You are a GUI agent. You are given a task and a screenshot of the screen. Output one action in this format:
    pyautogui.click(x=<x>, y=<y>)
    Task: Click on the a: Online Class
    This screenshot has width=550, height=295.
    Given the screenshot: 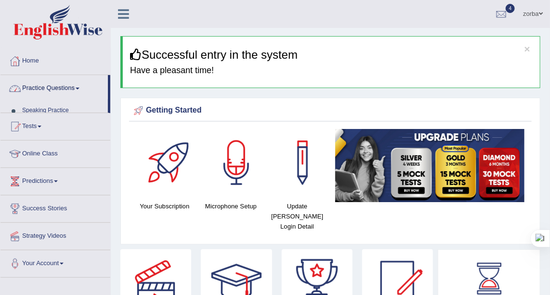 What is the action you would take?
    pyautogui.click(x=55, y=153)
    